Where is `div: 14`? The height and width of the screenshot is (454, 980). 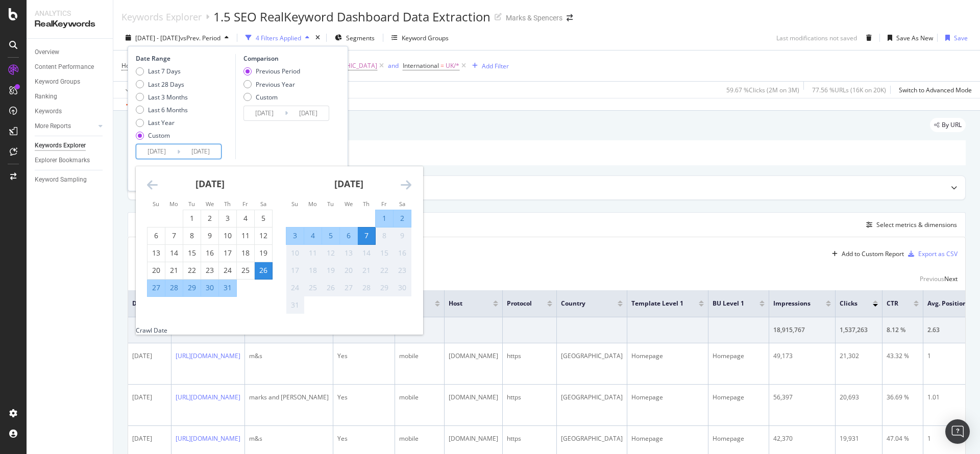 div: 14 is located at coordinates (367, 253).